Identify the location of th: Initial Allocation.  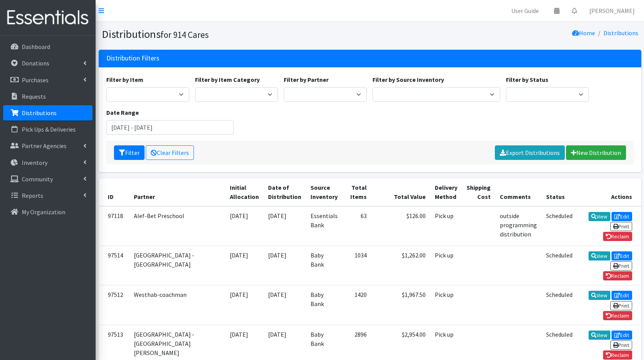
(244, 192).